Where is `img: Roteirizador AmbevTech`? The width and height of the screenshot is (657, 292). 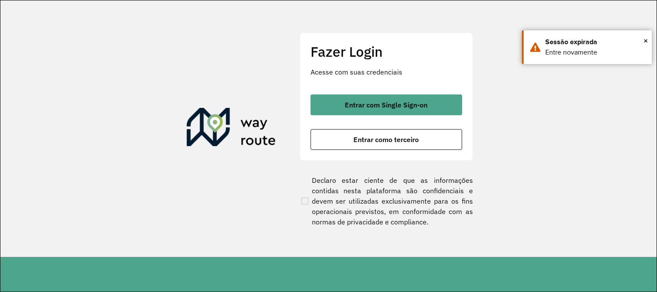 img: Roteirizador AmbevTech is located at coordinates (231, 129).